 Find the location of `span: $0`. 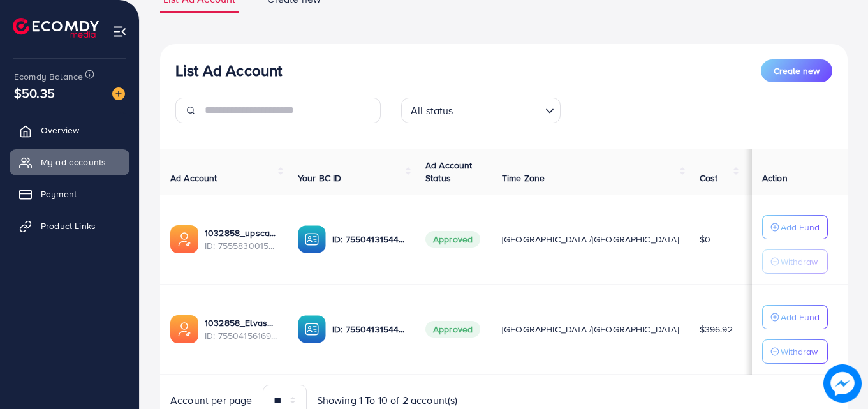

span: $0 is located at coordinates (704, 239).